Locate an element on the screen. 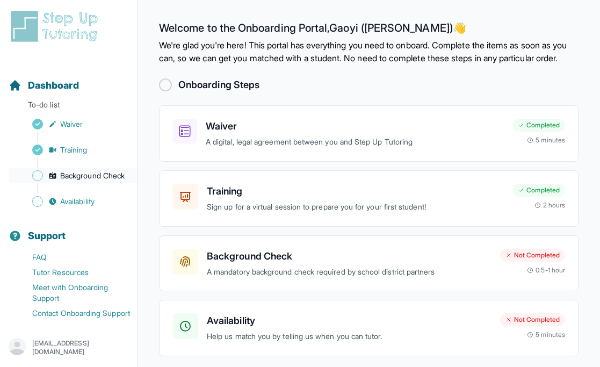 The width and height of the screenshot is (600, 367). p: To-do list is located at coordinates (68, 107).